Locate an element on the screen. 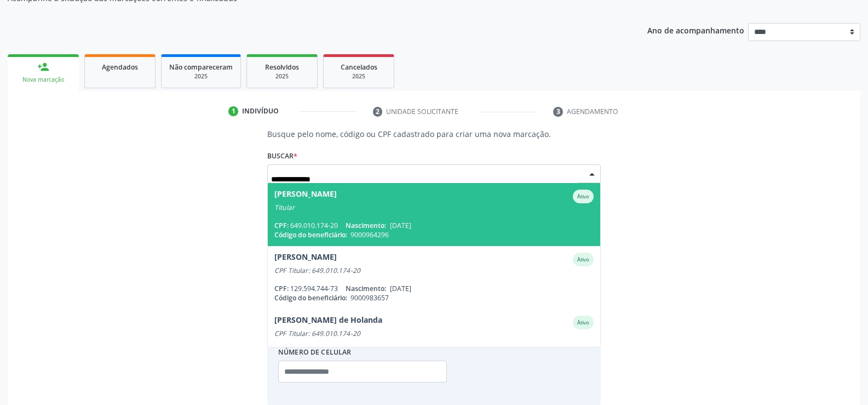 This screenshot has height=405, width=868. span: Cancelados is located at coordinates (358, 67).